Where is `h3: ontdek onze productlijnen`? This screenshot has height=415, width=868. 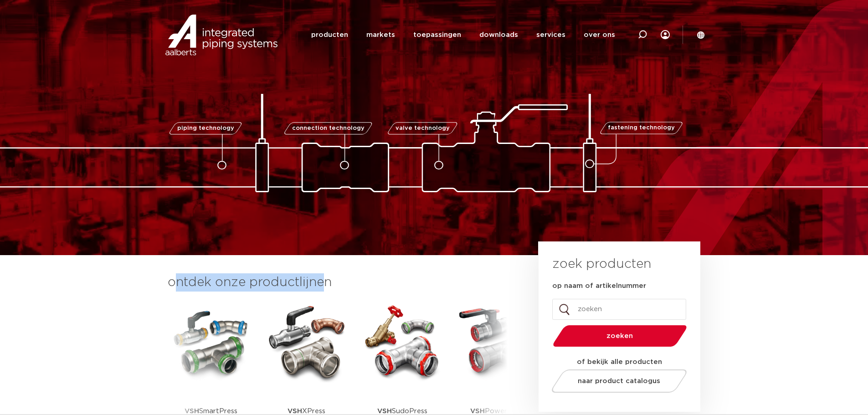 h3: ontdek onze productlijnen is located at coordinates (337, 282).